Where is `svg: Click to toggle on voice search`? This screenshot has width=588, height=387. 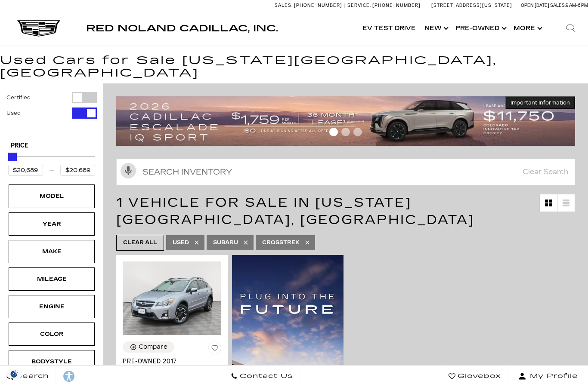 svg: Click to toggle on voice search is located at coordinates (128, 171).